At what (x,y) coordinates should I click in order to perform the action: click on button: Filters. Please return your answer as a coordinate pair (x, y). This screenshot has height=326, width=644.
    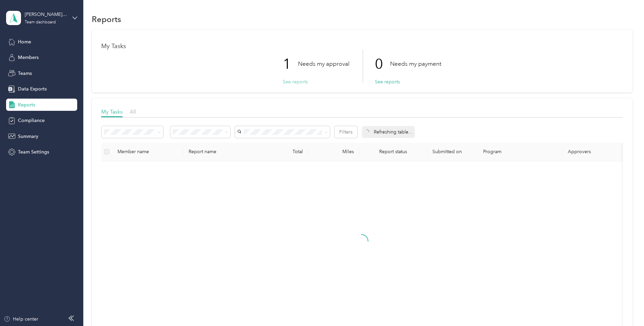
    Looking at the image, I should click on (346, 132).